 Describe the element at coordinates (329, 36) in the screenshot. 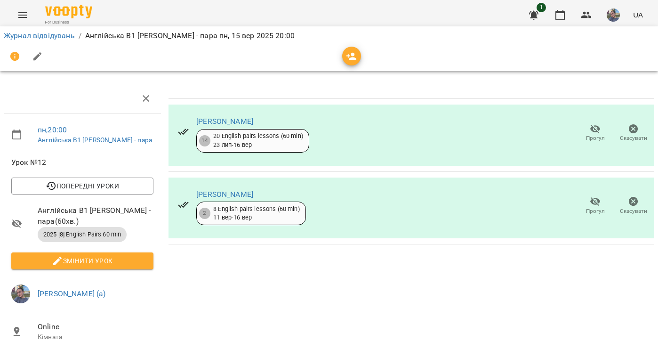

I see `nav: breadcrumb` at that location.